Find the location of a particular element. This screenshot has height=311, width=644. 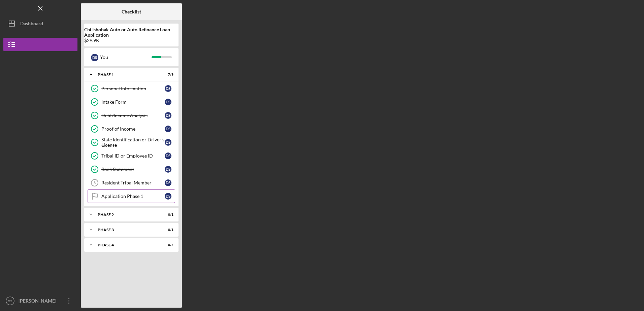

div: 0 / 4 is located at coordinates (167, 245).